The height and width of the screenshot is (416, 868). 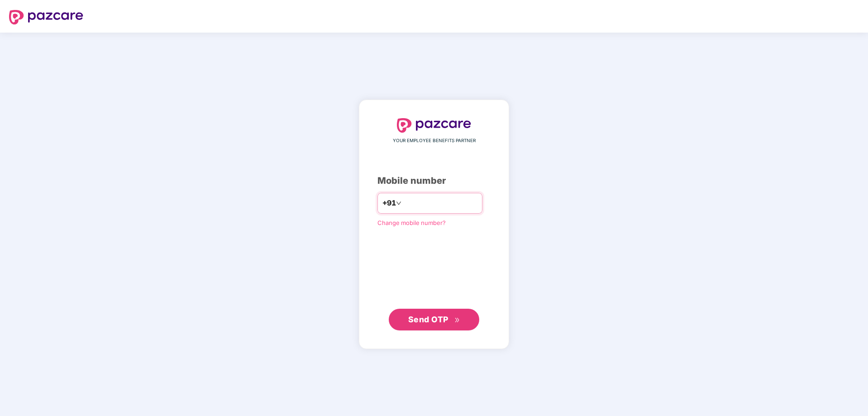 What do you see at coordinates (412, 222) in the screenshot?
I see `span: Change mobile number?` at bounding box center [412, 222].